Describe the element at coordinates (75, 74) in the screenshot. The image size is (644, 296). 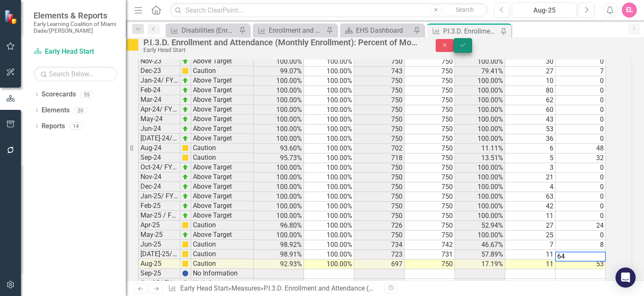
I see `input: Search Below...` at that location.